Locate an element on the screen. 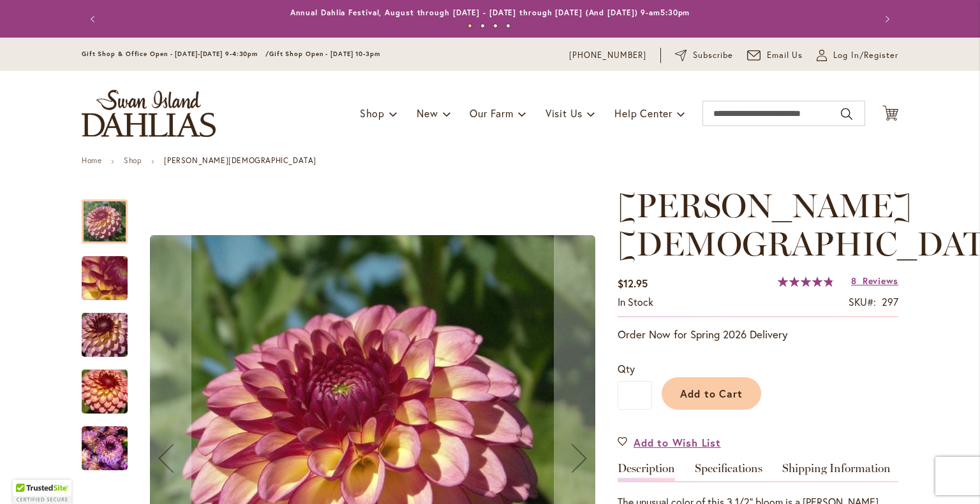 Image resolution: width=980 pixels, height=504 pixels. span: New is located at coordinates (427, 113).